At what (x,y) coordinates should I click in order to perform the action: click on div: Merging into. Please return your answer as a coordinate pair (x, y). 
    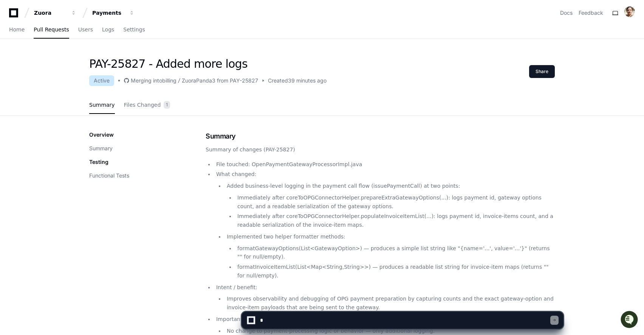
    Looking at the image, I should click on (146, 81).